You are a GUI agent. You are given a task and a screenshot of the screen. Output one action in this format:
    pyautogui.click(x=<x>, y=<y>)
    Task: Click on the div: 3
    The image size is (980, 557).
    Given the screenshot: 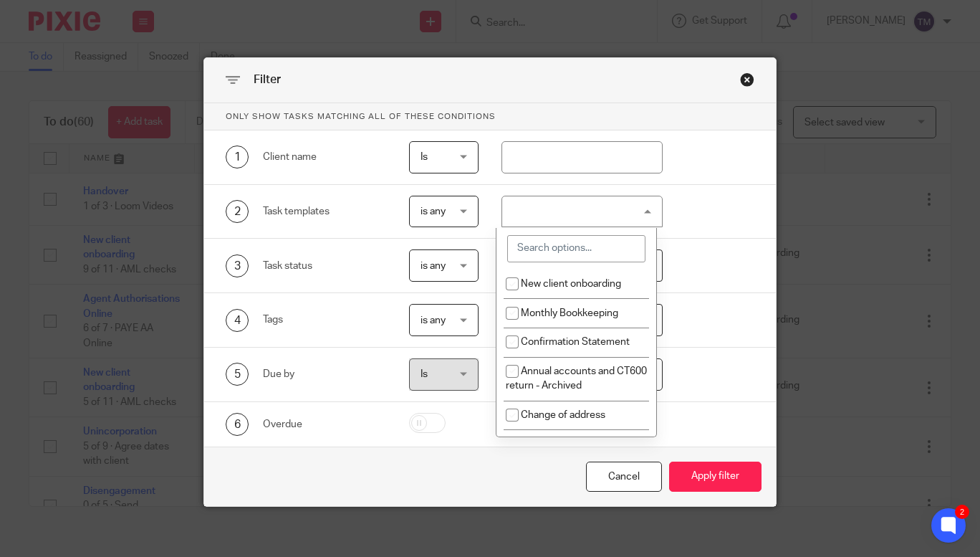 What is the action you would take?
    pyautogui.click(x=237, y=266)
    